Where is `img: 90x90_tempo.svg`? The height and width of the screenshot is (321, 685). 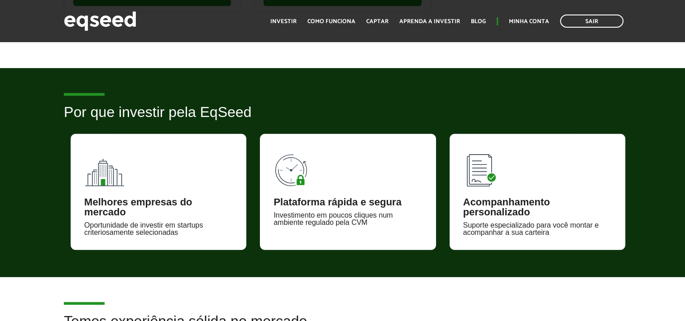
img: 90x90_tempo.svg is located at coordinates (294, 168).